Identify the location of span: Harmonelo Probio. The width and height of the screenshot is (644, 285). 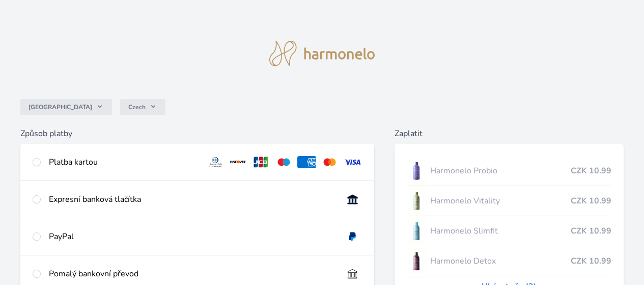
(501, 171).